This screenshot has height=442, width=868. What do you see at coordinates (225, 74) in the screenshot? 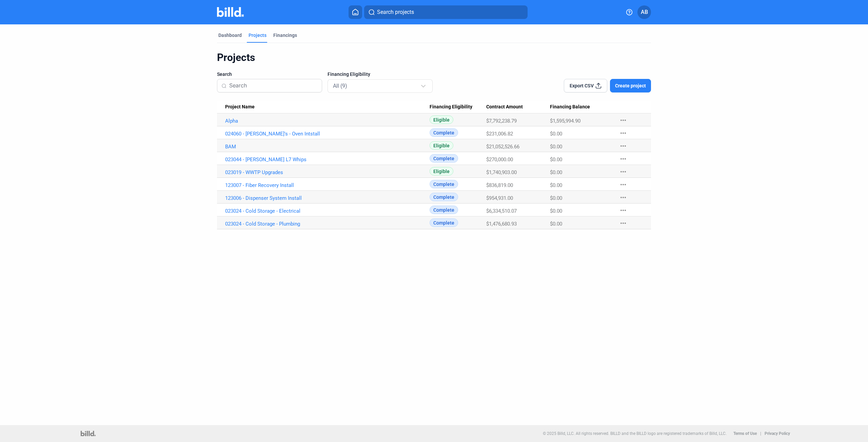
I see `span: Search` at bounding box center [225, 74].